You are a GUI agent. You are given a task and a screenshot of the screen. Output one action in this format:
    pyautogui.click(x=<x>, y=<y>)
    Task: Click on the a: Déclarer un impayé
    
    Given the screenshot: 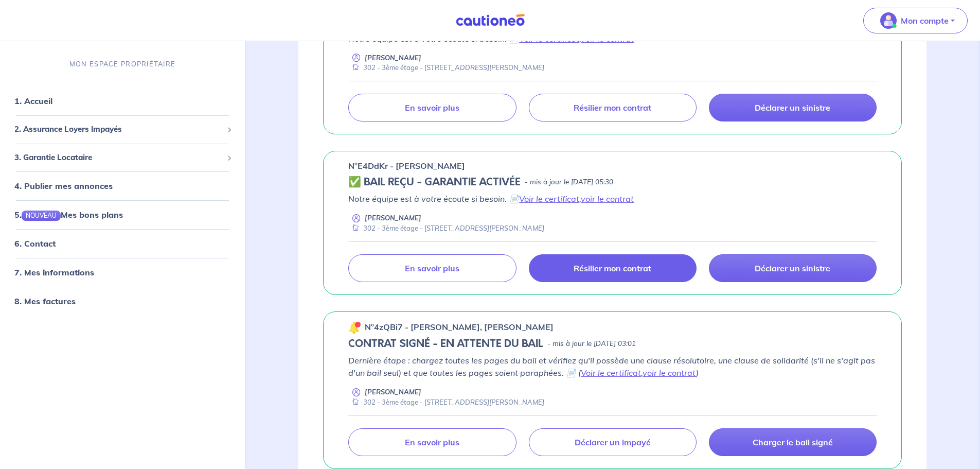 What is the action you would take?
    pyautogui.click(x=613, y=442)
    